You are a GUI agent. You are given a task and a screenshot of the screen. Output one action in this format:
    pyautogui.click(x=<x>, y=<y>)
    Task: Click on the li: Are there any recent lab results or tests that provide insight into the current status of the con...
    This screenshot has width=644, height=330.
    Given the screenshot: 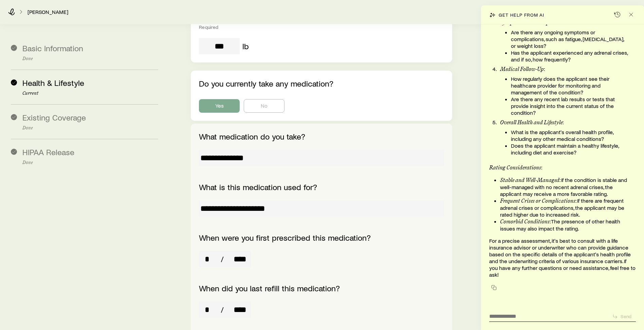 What is the action you would take?
    pyautogui.click(x=569, y=106)
    